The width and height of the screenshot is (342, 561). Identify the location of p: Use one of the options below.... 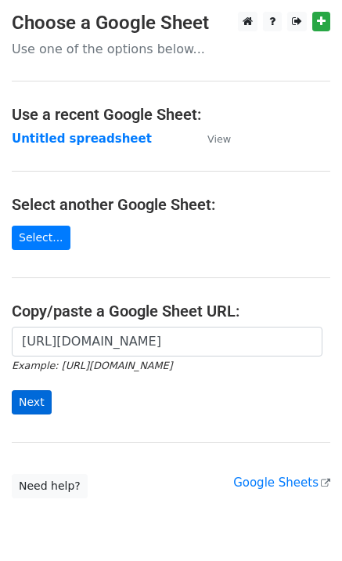
(171, 49).